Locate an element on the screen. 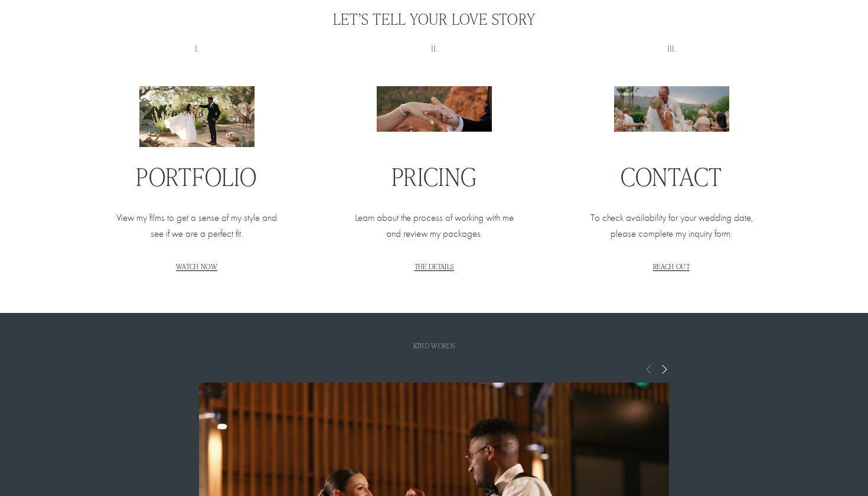 Image resolution: width=868 pixels, height=496 pixels. span: REACH OUT is located at coordinates (672, 266).